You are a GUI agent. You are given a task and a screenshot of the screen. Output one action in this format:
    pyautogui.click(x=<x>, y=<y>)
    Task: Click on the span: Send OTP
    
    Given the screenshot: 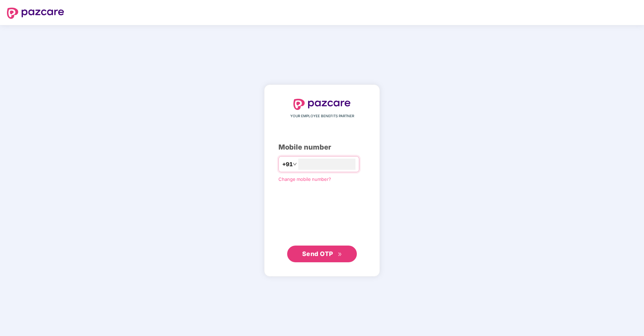 What is the action you would take?
    pyautogui.click(x=318, y=254)
    